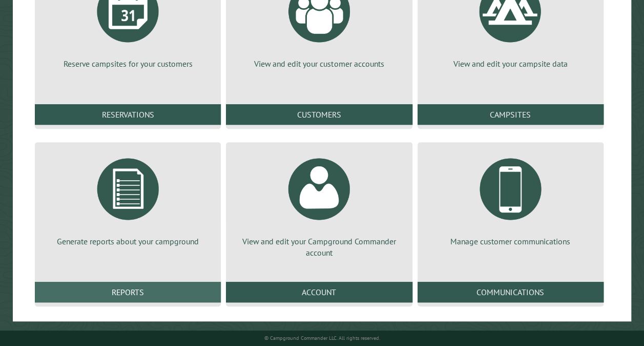  I want to click on p: Manage customer communications, so click(510, 241).